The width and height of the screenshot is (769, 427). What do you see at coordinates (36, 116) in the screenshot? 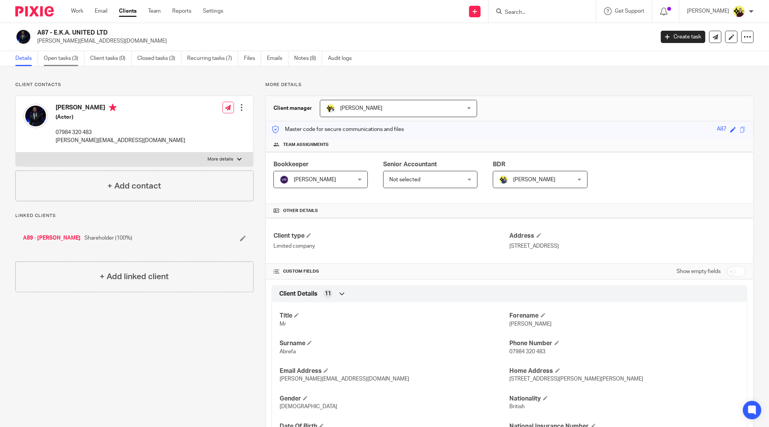
I see `img: ERIC%20KOFI%20ABREFA%20(2).jpg` at bounding box center [36, 116].